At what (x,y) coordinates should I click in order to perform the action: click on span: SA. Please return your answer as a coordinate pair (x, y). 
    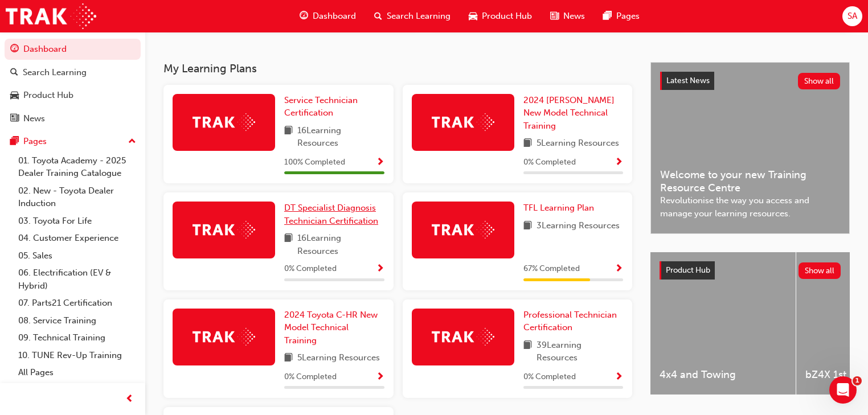
    Looking at the image, I should click on (852, 16).